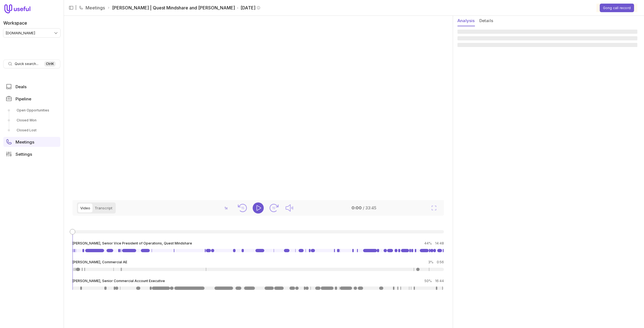 The height and width of the screenshot is (328, 644). Describe the element at coordinates (50, 64) in the screenshot. I see `kbd: Ctrl K` at that location.